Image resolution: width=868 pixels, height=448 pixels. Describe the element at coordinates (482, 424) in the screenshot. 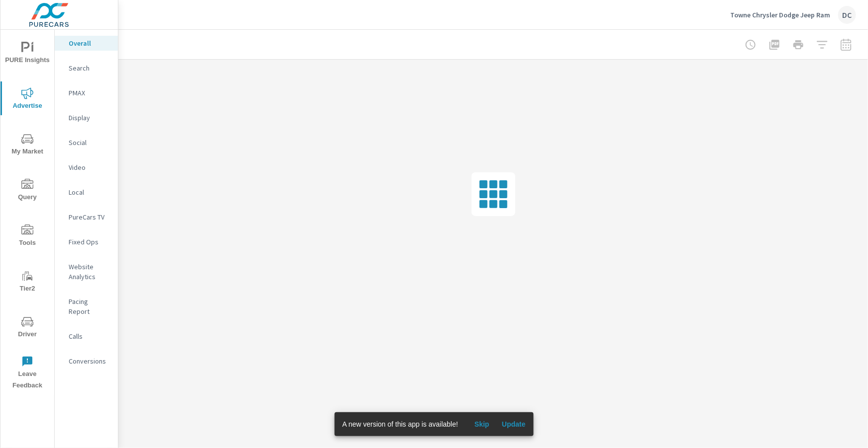

I see `button: Skip` at that location.